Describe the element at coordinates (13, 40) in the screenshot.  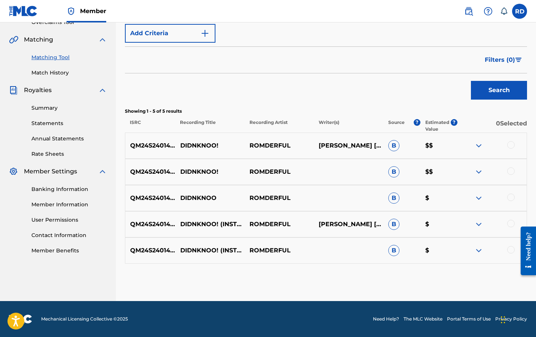
I see `img: Matching` at that location.